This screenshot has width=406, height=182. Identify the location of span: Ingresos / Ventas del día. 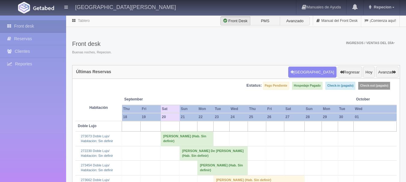
(370, 43).